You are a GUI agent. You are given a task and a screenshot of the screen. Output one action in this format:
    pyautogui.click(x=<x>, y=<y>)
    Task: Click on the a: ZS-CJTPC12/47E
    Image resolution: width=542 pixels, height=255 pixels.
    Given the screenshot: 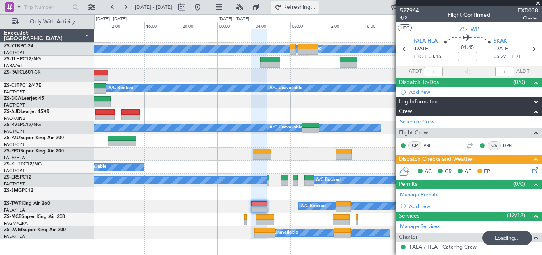 What is the action you would take?
    pyautogui.click(x=23, y=85)
    